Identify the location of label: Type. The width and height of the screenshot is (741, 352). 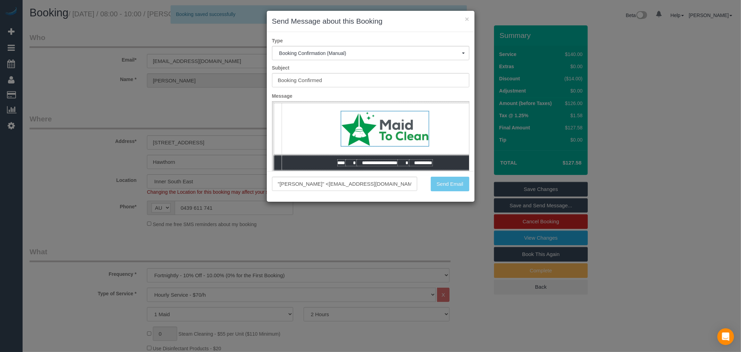
(371, 41).